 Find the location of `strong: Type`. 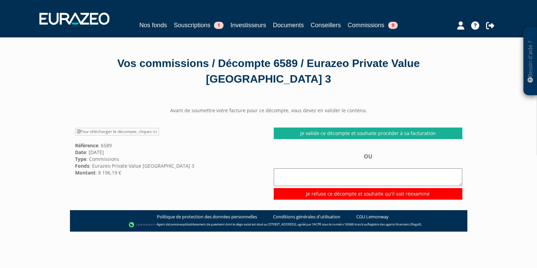

strong: Type is located at coordinates (81, 159).